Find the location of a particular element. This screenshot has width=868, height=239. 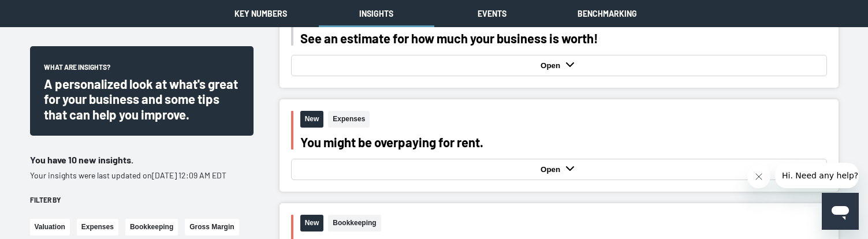

span: You have 10 new insights. is located at coordinates (81, 160).